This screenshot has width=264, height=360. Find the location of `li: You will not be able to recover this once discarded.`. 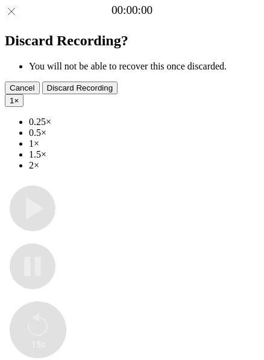

li: You will not be able to recover this once discarded. is located at coordinates (144, 66).